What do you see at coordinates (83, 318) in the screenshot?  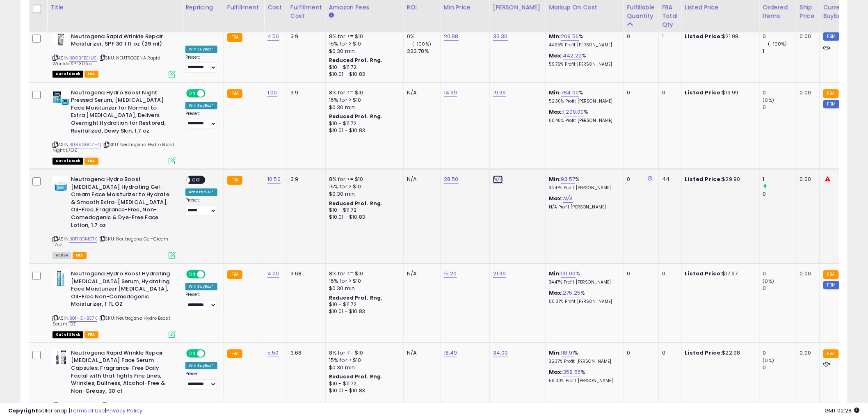 I see `a: B01HOHBS7K` at bounding box center [83, 318].